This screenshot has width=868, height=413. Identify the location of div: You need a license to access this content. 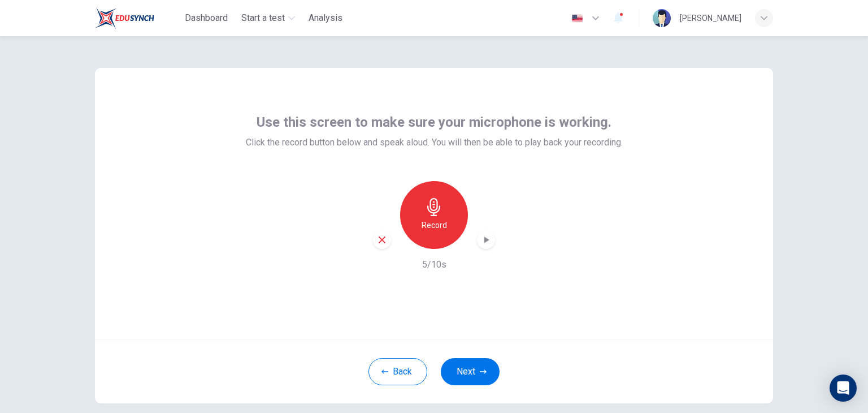
(326, 18).